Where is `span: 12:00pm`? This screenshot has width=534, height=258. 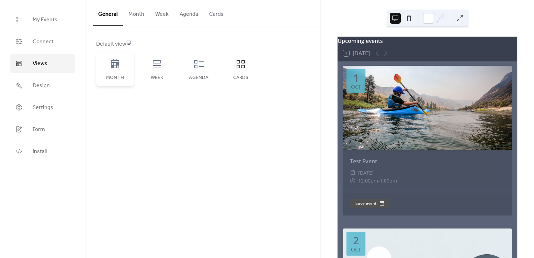
span: 12:00pm is located at coordinates (368, 181).